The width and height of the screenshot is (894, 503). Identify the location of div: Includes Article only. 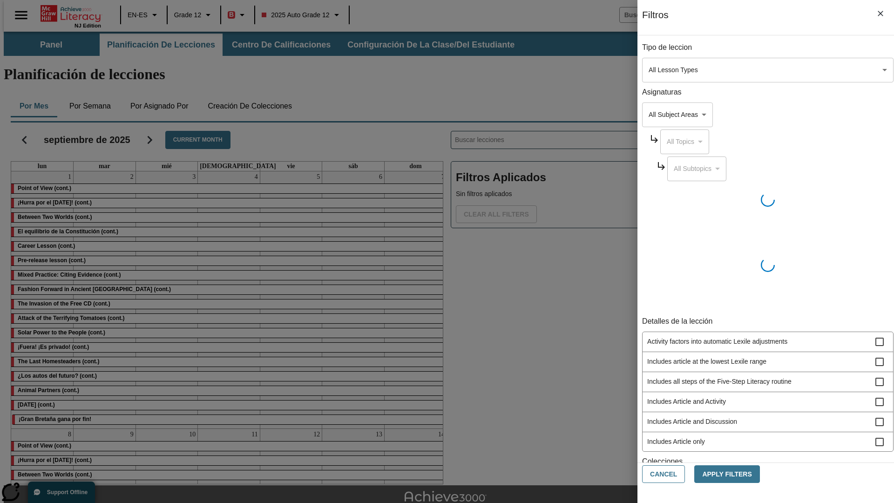
(768, 442).